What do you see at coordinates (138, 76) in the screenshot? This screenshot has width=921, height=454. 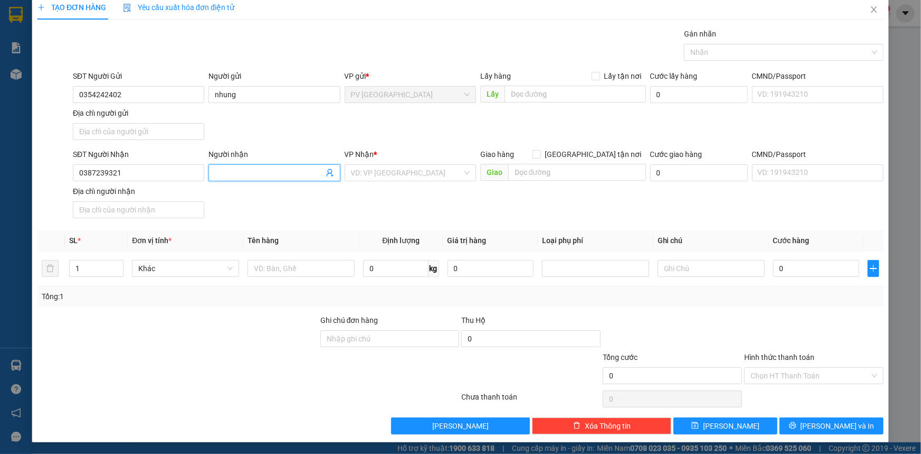 I see `div: SĐT Người Gửi` at bounding box center [138, 76].